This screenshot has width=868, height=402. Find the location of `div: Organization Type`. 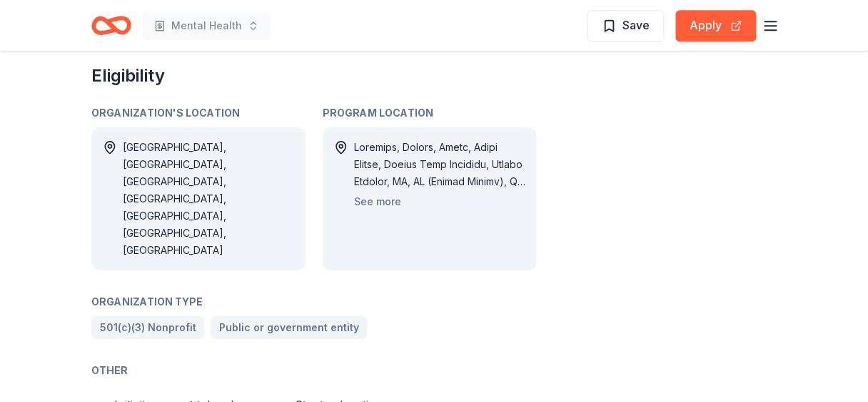

div: Organization Type is located at coordinates (314, 302).